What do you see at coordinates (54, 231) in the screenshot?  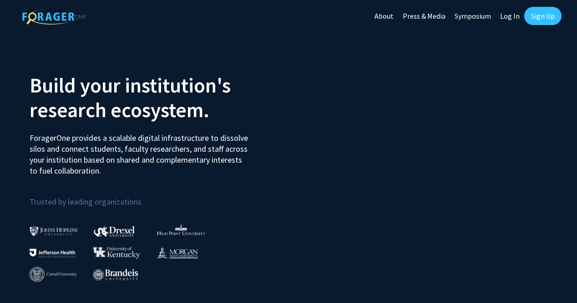 I see `img: Johns Hopkins University` at bounding box center [54, 231].